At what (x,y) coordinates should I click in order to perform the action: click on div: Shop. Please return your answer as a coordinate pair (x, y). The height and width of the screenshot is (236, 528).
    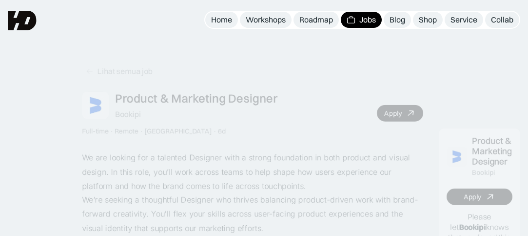
    Looking at the image, I should click on (428, 20).